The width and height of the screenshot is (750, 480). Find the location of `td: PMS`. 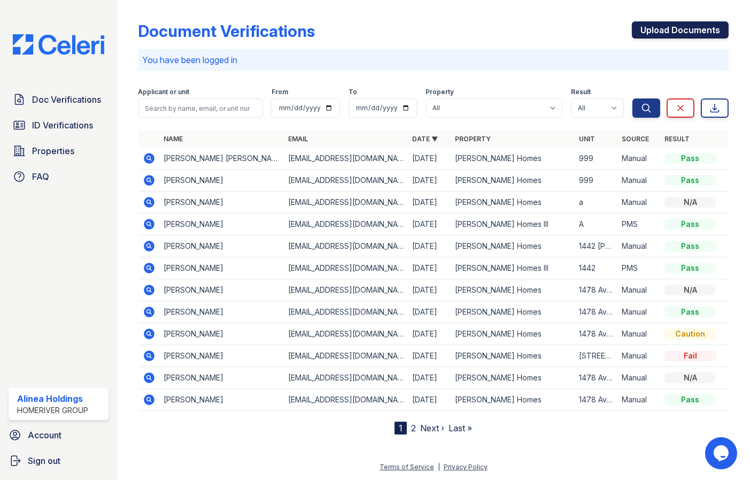

td: PMS is located at coordinates (639, 224).